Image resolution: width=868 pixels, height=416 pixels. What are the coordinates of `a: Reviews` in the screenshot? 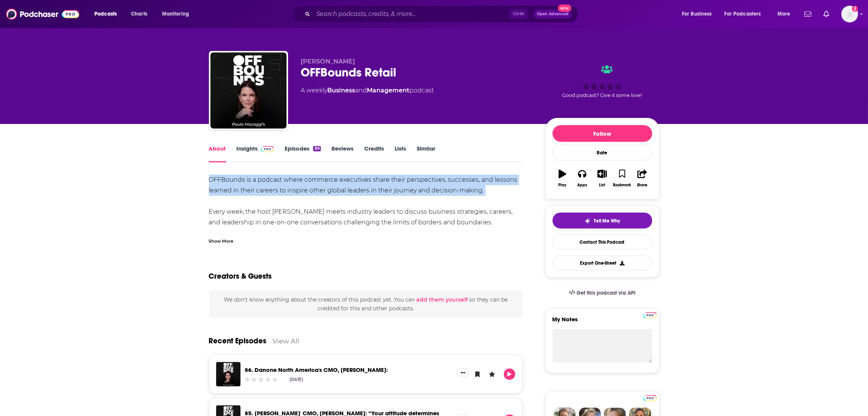 It's located at (342, 153).